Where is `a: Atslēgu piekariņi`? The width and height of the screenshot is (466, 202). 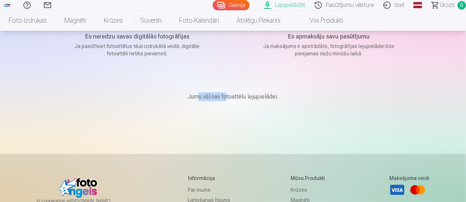 a: Atslēgu piekariņi is located at coordinates (259, 20).